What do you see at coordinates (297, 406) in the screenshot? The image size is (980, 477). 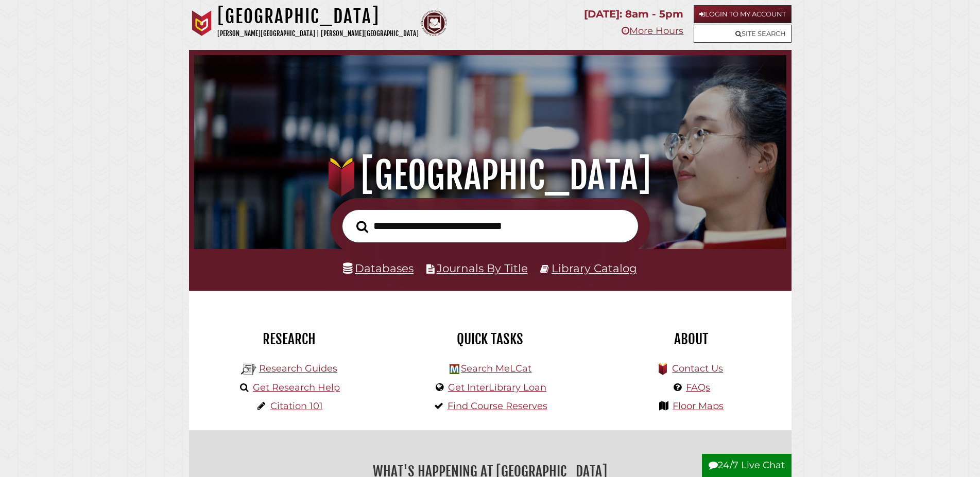 I see `a: Citation 101` at bounding box center [297, 406].